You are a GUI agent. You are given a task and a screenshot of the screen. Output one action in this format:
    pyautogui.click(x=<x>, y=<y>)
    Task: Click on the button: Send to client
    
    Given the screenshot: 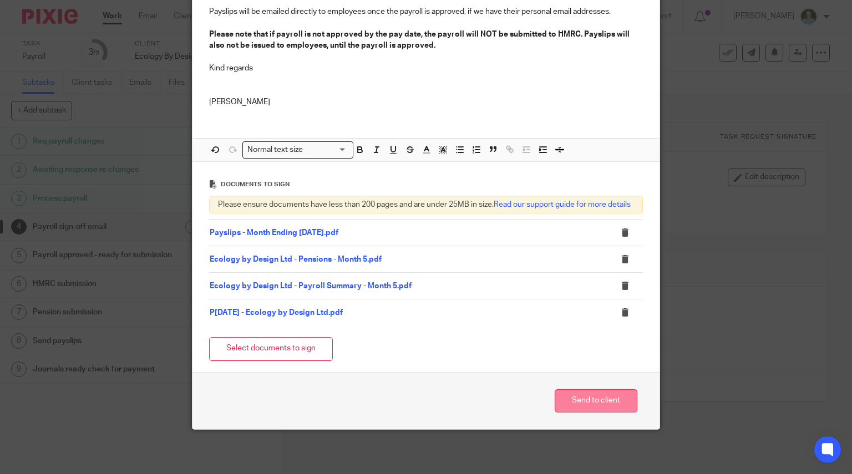 What is the action you would take?
    pyautogui.click(x=596, y=401)
    